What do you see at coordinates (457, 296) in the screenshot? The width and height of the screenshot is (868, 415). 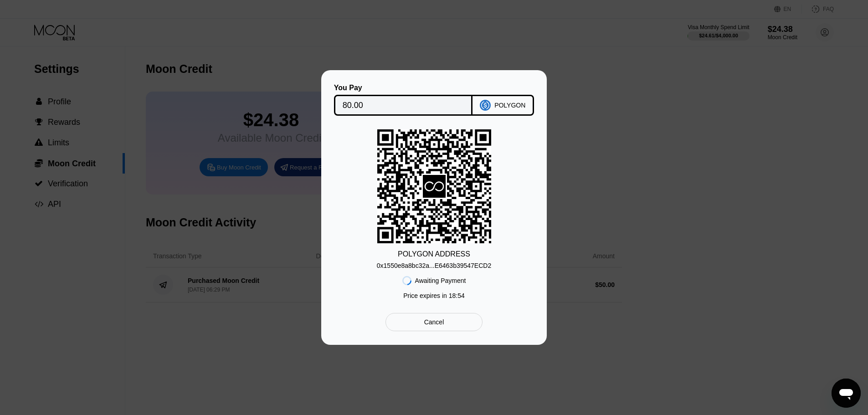 I see `span: 18 : 54` at bounding box center [457, 296].